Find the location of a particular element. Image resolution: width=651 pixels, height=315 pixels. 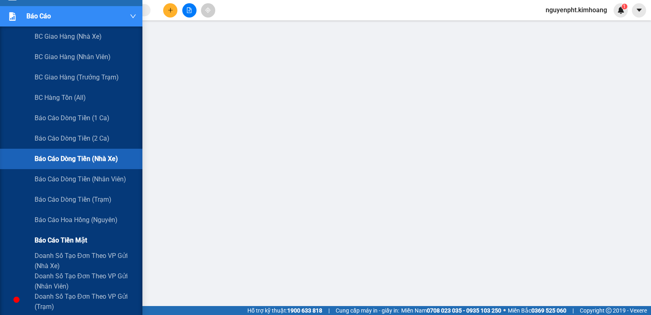

img: solution-icon is located at coordinates (12, 16).